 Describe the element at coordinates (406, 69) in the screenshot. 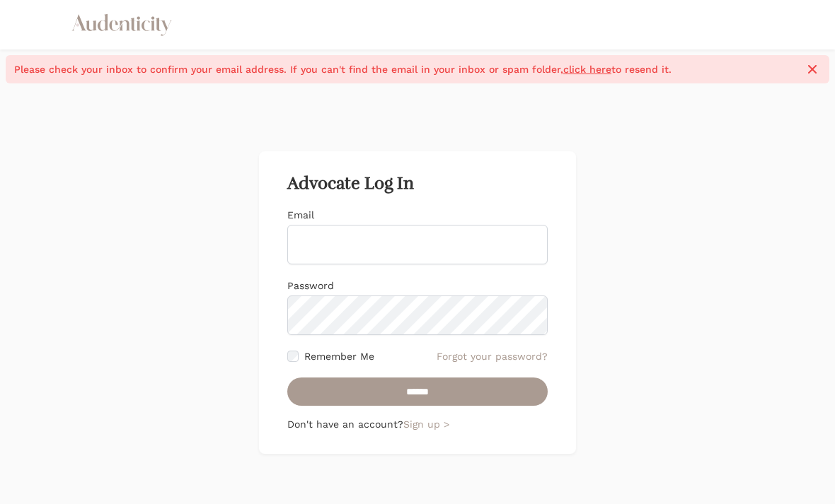

I see `span: Please check your inbox to confirm your email address. If you can't find the email in your inbox ...` at that location.